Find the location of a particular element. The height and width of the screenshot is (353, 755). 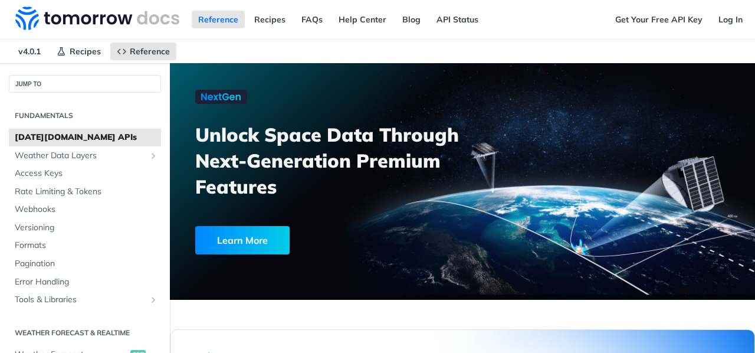

div: Learn More is located at coordinates (243, 240).